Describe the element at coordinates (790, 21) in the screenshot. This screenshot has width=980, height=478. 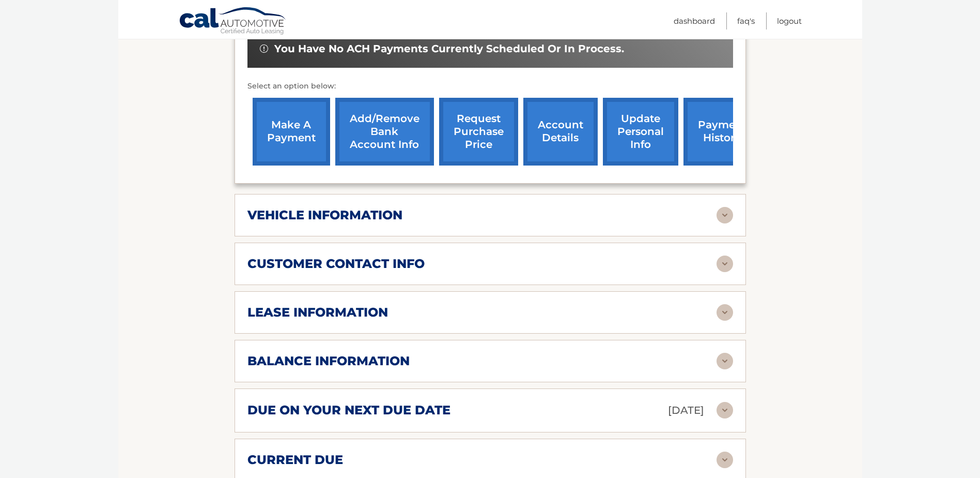
I see `a: Logout` at that location.